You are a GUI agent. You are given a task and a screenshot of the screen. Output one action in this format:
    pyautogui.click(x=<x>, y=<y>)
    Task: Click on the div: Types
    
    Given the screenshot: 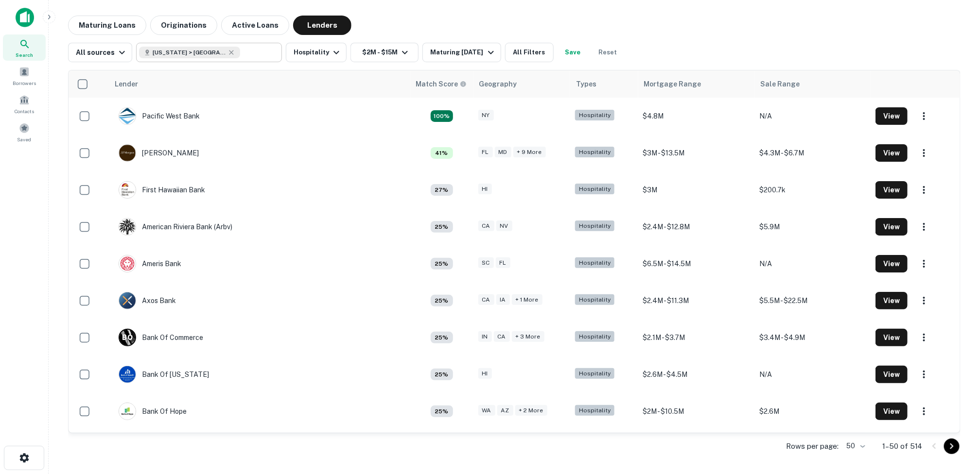 What is the action you would take?
    pyautogui.click(x=586, y=84)
    